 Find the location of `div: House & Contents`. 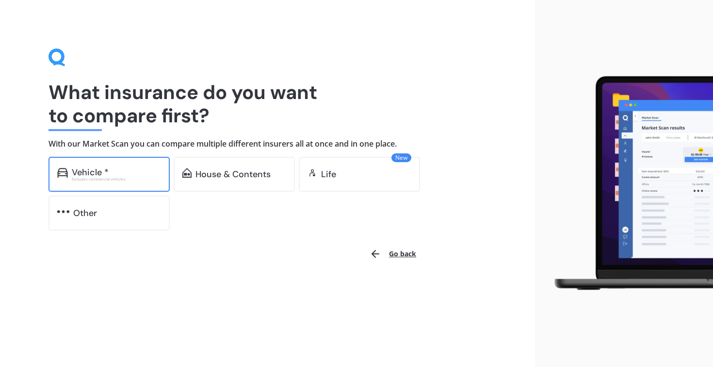

div: House & Contents is located at coordinates (233, 174).